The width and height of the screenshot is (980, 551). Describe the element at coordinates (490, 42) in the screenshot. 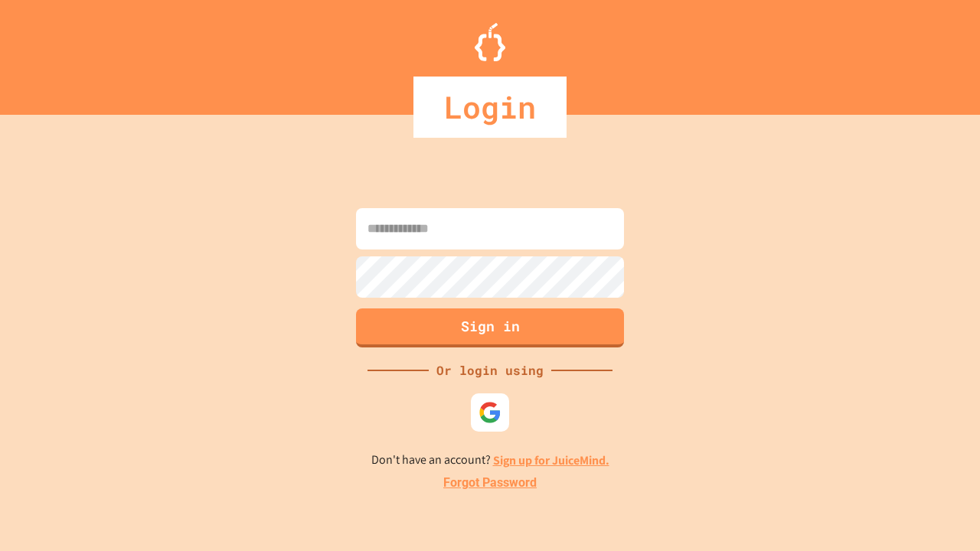

I see `img: Logo.svg` at that location.